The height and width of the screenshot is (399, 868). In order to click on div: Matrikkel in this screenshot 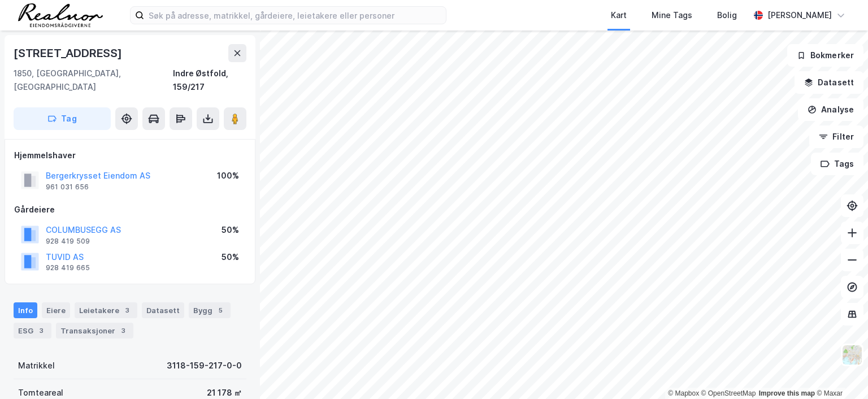, I will do `click(36, 365)`.